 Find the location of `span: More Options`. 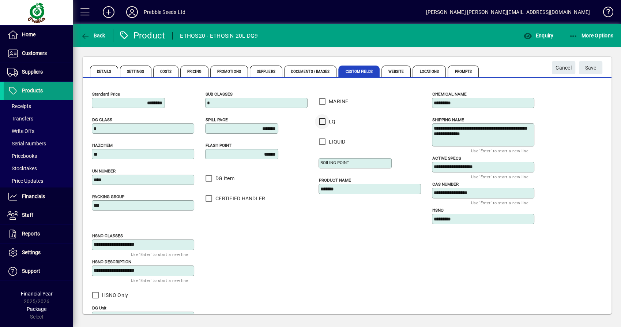

span: More Options is located at coordinates (592, 35).